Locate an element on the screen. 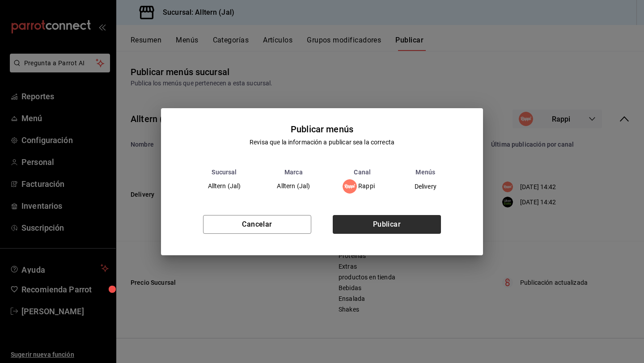  div: Publicar menús is located at coordinates (322, 129).